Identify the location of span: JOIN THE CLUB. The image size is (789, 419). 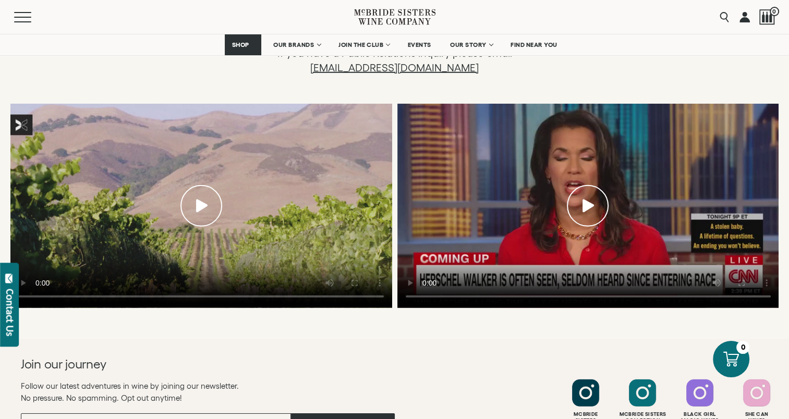
(361, 45).